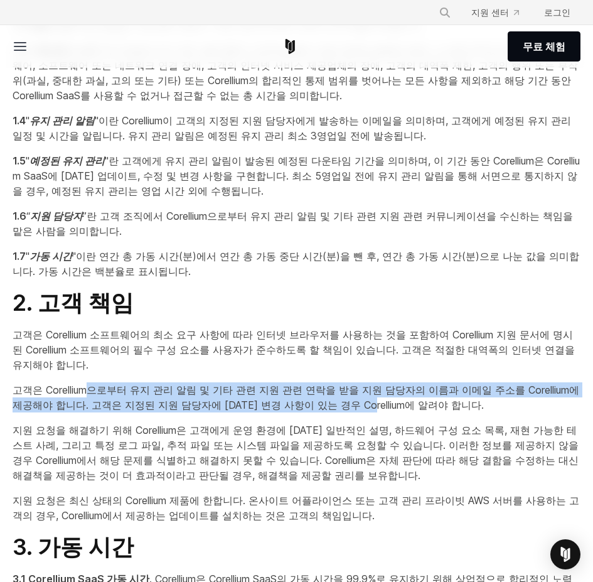 The height and width of the screenshot is (582, 593). I want to click on font: 3. 가동 시간, so click(73, 546).